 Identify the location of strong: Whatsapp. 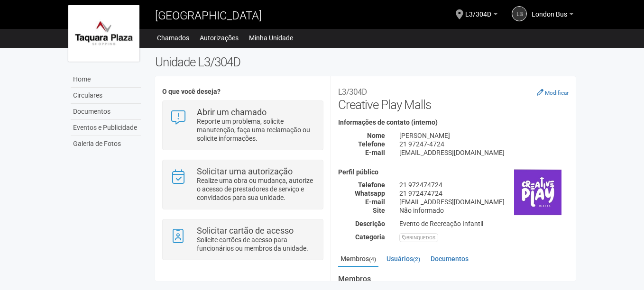
(370, 194).